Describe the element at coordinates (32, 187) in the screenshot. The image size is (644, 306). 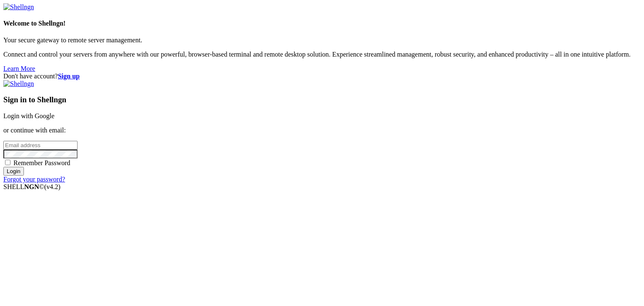
I see `b: NGN` at that location.